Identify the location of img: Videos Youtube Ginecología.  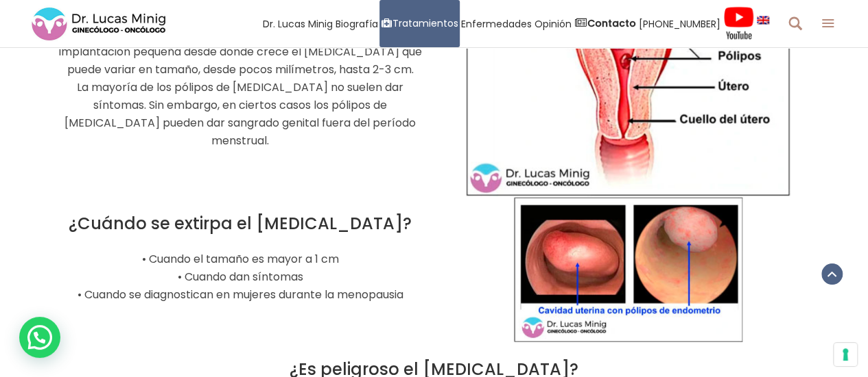
(738, 24).